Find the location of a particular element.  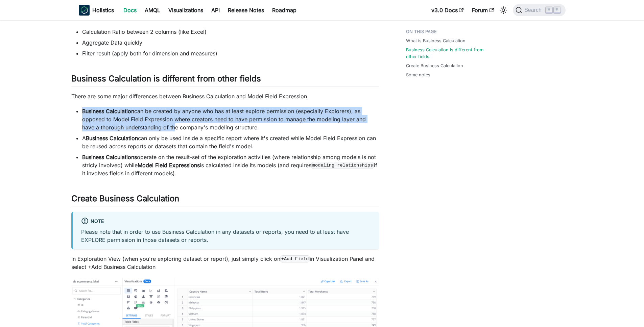

a: Visualizations is located at coordinates (185, 10).